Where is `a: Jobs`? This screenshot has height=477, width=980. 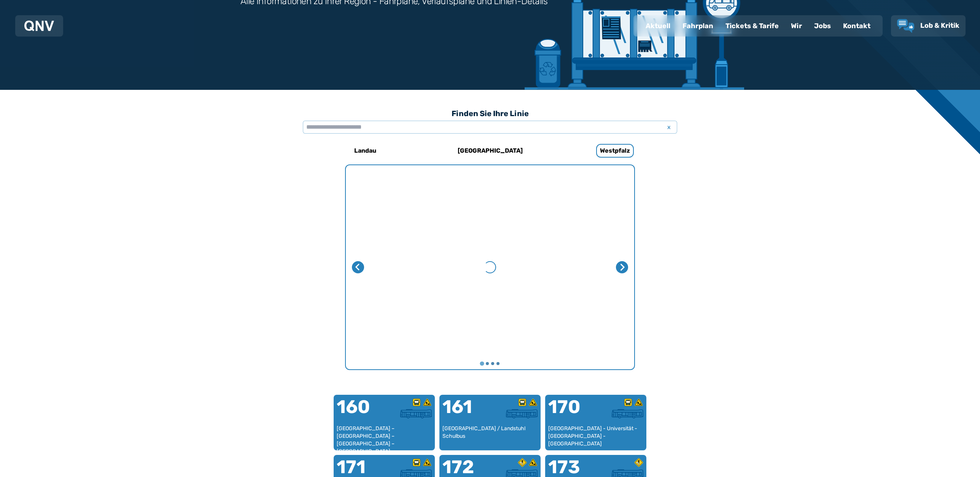
a: Jobs is located at coordinates (822, 26).